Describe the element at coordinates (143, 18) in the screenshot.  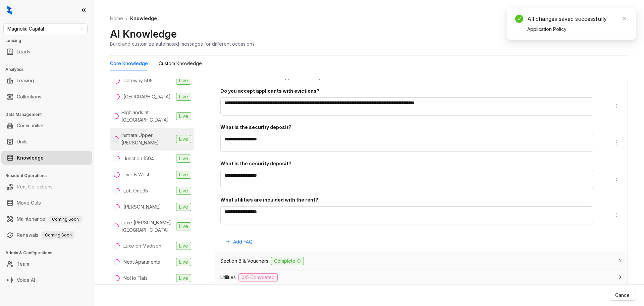
I see `span: Knowledge` at that location.